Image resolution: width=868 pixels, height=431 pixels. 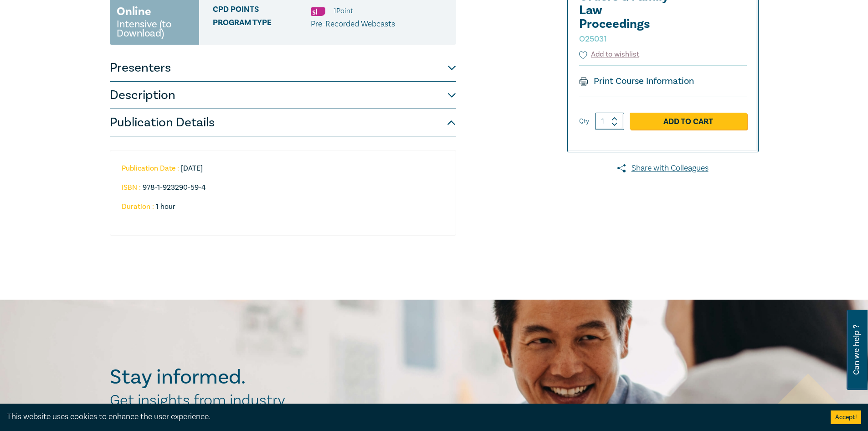 I want to click on span: Program type, so click(x=262, y=24).